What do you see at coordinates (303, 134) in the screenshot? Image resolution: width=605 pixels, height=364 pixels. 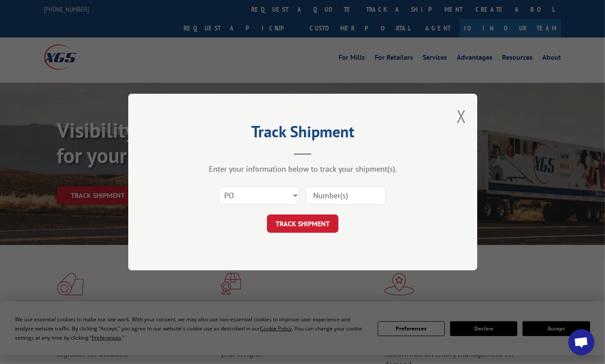 I see `h2: Track Shipment` at bounding box center [303, 134].